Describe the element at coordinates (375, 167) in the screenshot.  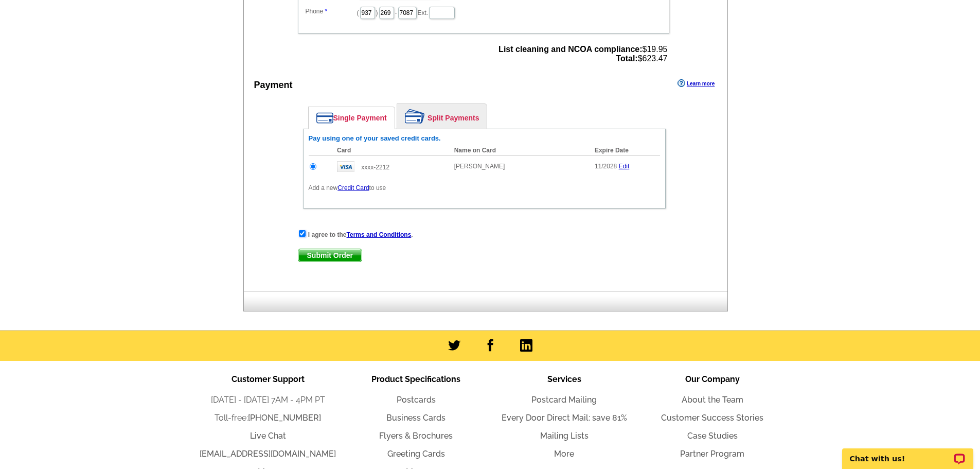
I see `span: xxxx-2212` at that location.